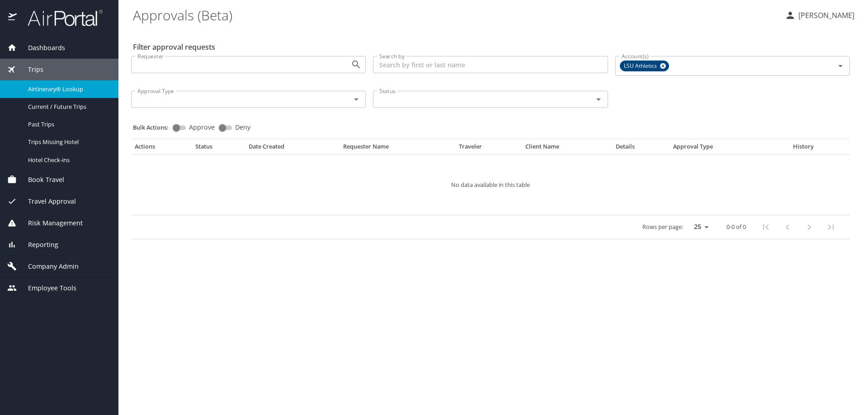  I want to click on th: Details, so click(641, 149).